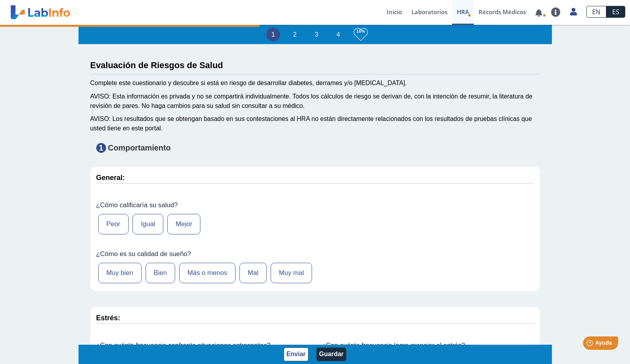 The height and width of the screenshot is (364, 630). What do you see at coordinates (139, 148) in the screenshot?
I see `strong: Comportamiento` at bounding box center [139, 148].